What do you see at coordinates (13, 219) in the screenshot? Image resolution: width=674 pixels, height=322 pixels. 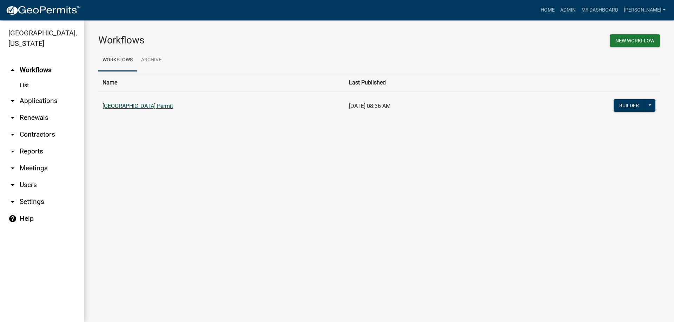 I see `i: help` at bounding box center [13, 219].